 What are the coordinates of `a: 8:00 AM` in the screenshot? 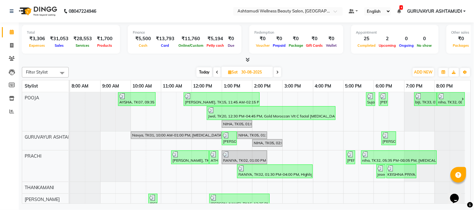 It's located at (80, 86).